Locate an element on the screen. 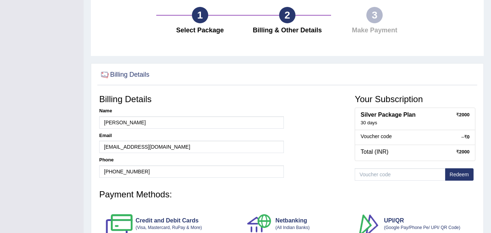  h5: Voucher code is located at coordinates (415, 136).